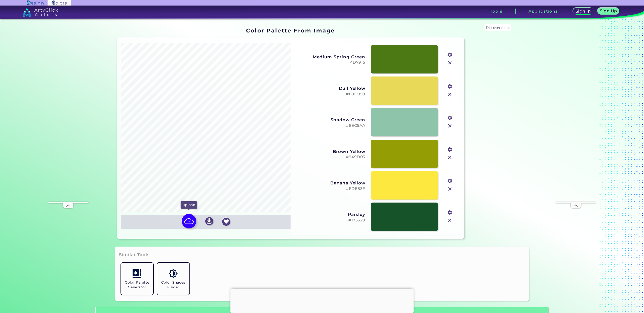  I want to click on img: icon_col_pal_col.svg, so click(137, 273).